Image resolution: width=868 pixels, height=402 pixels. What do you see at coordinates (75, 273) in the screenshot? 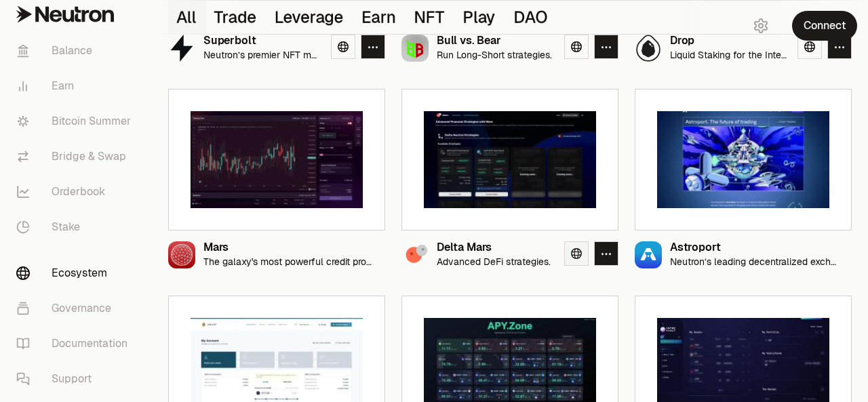
I see `a: Ecosystem` at bounding box center [75, 273].